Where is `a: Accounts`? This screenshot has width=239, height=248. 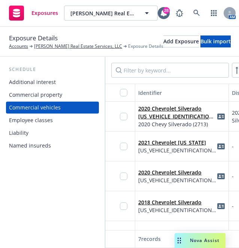 a: Accounts is located at coordinates (18, 46).